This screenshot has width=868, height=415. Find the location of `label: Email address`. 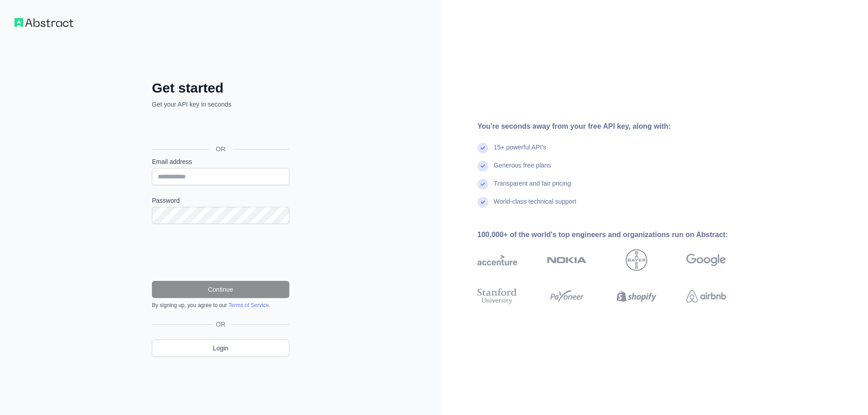

label: Email address is located at coordinates (220, 162).